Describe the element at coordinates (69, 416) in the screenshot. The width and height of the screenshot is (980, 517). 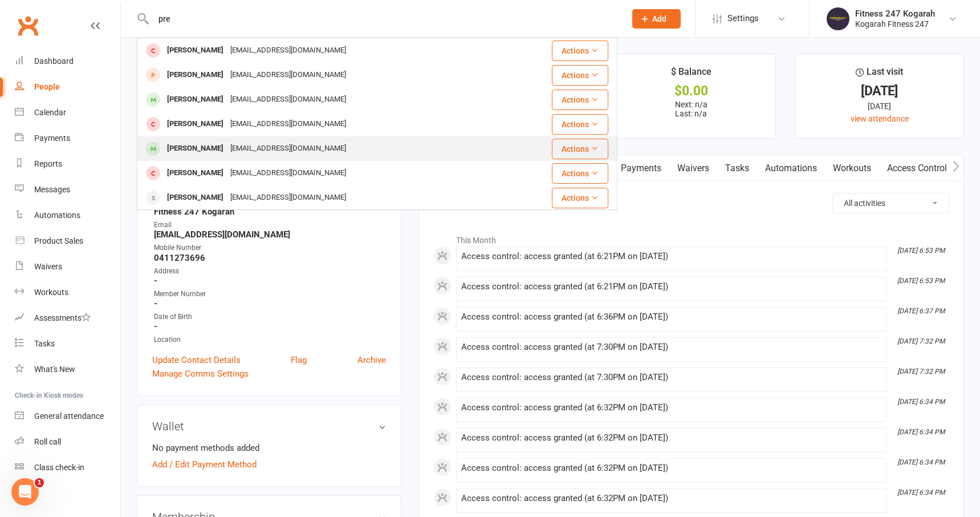
I see `div: General attendance` at that location.